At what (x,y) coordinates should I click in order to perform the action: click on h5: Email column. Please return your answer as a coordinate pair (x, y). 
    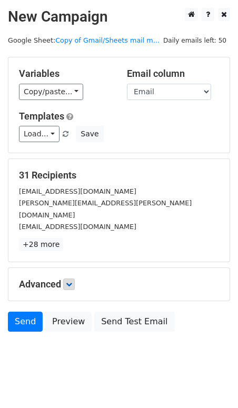
    Looking at the image, I should click on (173, 74).